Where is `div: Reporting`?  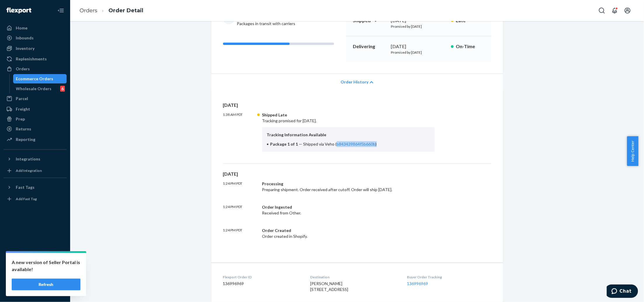
div: Reporting is located at coordinates (25, 140).